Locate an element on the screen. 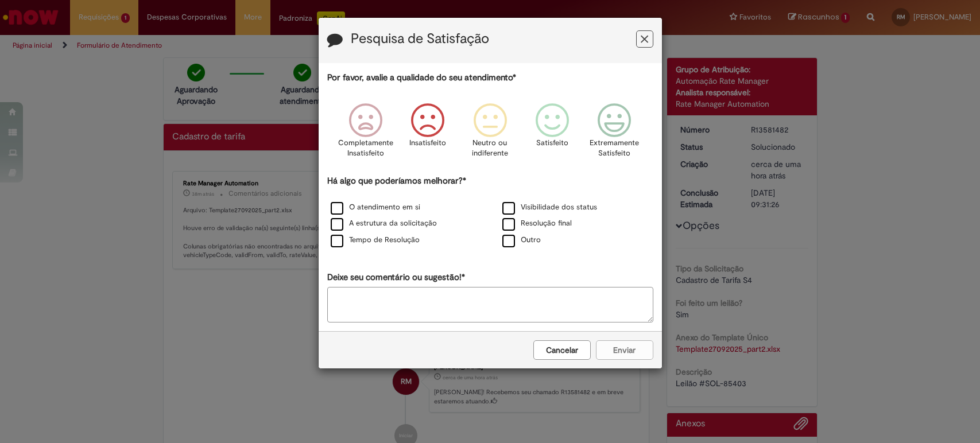 Image resolution: width=980 pixels, height=443 pixels. div: Satisfeito is located at coordinates (552, 134).